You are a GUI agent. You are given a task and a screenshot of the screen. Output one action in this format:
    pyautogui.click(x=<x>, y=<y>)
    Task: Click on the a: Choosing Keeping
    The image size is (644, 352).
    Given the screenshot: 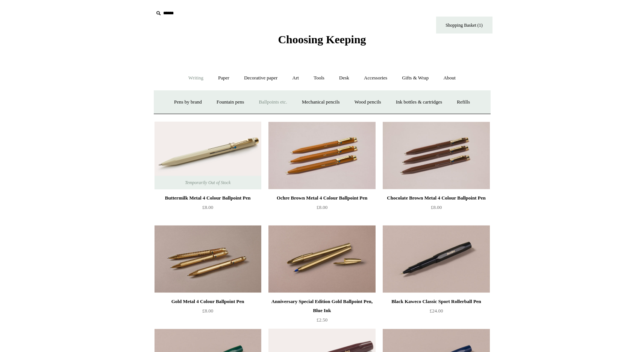 What is the action you would take?
    pyautogui.click(x=322, y=42)
    